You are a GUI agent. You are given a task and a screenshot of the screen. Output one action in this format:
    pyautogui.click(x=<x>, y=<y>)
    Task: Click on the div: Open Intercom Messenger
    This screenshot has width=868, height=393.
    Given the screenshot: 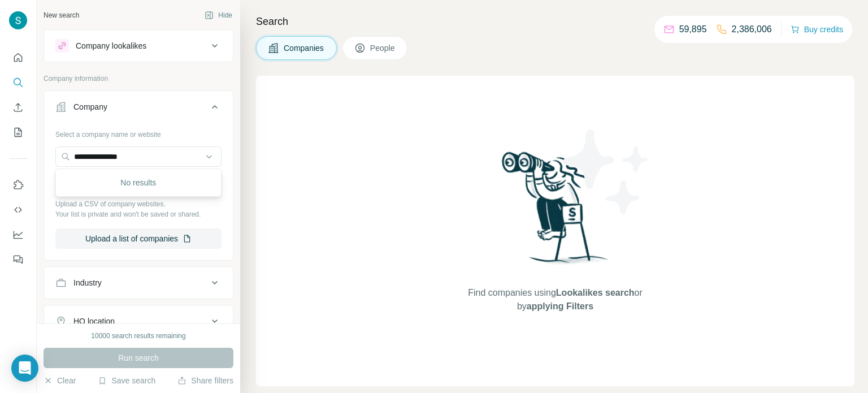 What is the action you would take?
    pyautogui.click(x=25, y=368)
    